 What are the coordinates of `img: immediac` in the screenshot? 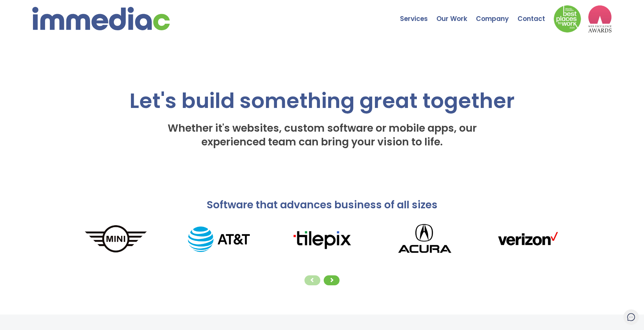 It's located at (101, 18).